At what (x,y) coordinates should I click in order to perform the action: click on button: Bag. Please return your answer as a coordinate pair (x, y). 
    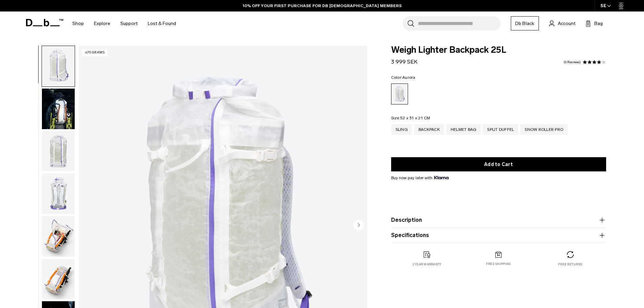
    Looking at the image, I should click on (594, 23).